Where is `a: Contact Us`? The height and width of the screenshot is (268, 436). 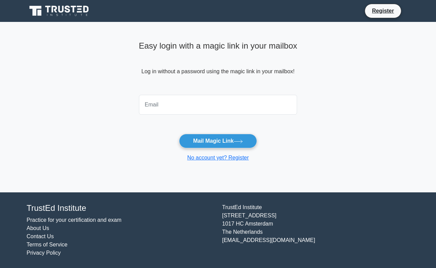 a: Contact Us is located at coordinates (40, 236).